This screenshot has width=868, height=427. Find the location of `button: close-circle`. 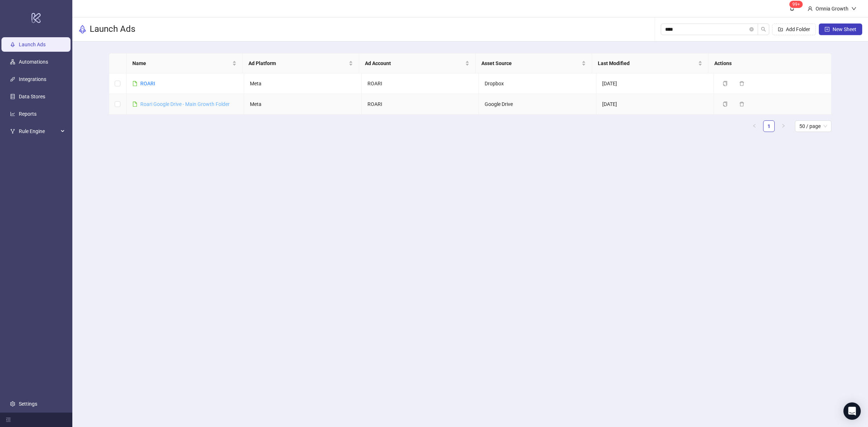

button: close-circle is located at coordinates (751, 30).